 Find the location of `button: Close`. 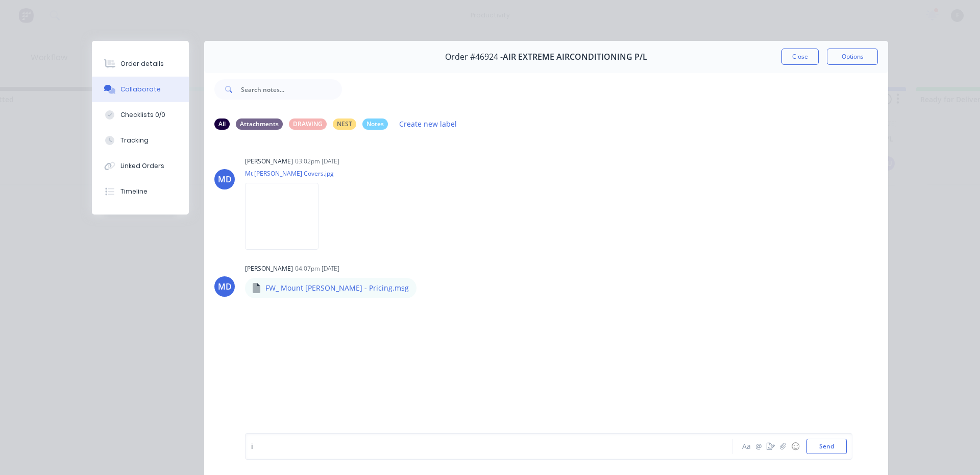

button: Close is located at coordinates (799, 57).